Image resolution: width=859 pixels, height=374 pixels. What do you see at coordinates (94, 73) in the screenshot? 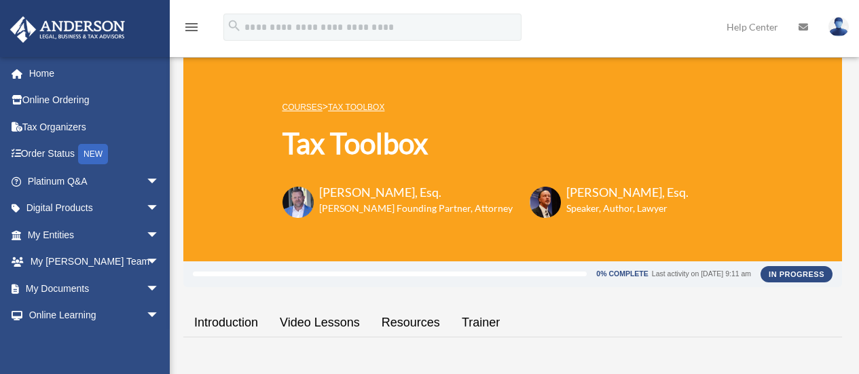
I see `a: Home` at bounding box center [94, 73].